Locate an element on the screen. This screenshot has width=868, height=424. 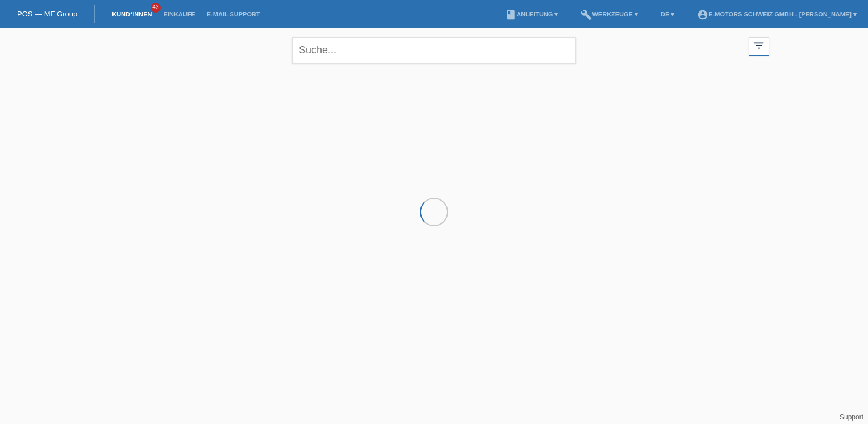
a: Support is located at coordinates (851, 417).